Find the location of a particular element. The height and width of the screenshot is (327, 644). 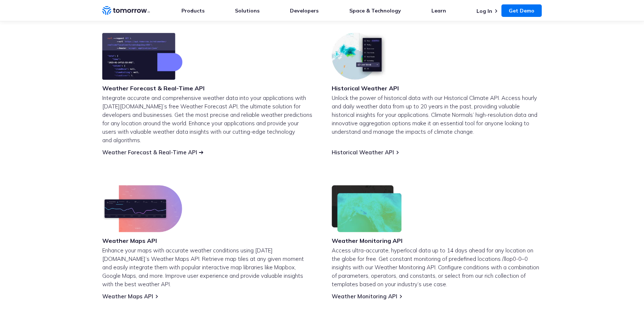

h3: Historical Weather API is located at coordinates (365, 88).